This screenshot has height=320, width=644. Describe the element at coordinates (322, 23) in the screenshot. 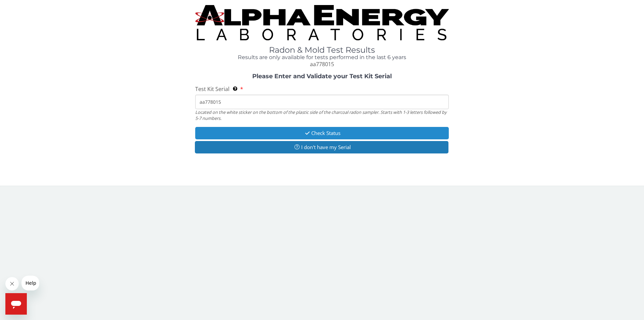

I see `img: TightCrop.jpg` at that location.